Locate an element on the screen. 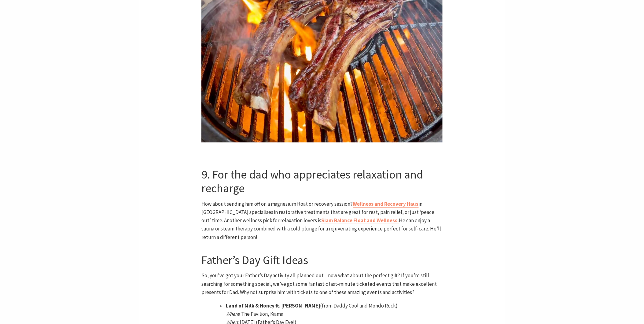 Image resolution: width=644 pixels, height=324 pixels. h3: Father’s Day Gift Ideas is located at coordinates (322, 260).